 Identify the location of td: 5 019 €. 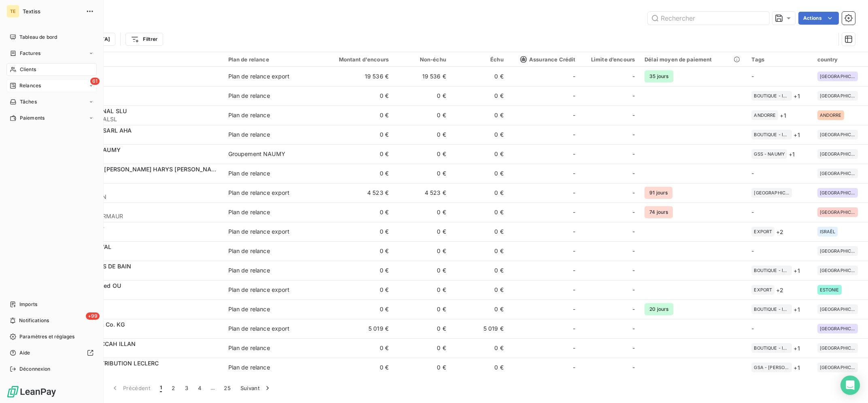
(479, 329).